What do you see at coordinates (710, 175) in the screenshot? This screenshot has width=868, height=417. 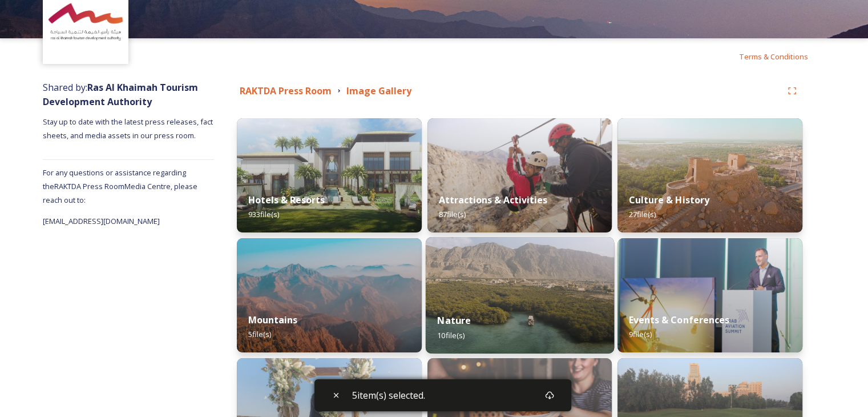 I see `img: 45dfe8e7-8c4f-48e3-b92b-9b2a14aeffa1.jpg` at bounding box center [710, 175].